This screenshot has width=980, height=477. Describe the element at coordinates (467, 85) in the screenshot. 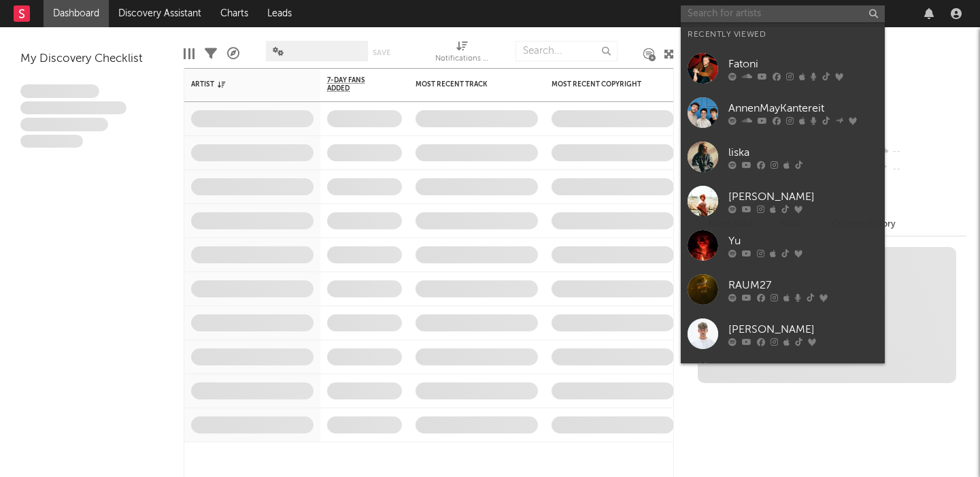

I see `div: Most Recent Track` at that location.